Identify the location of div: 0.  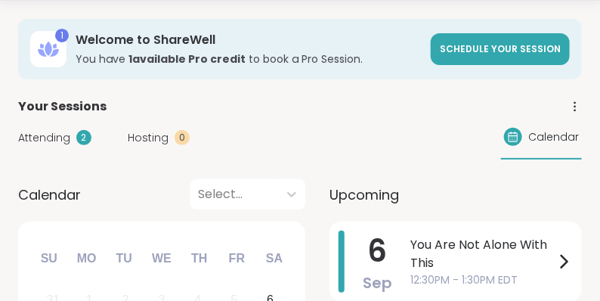
(182, 138).